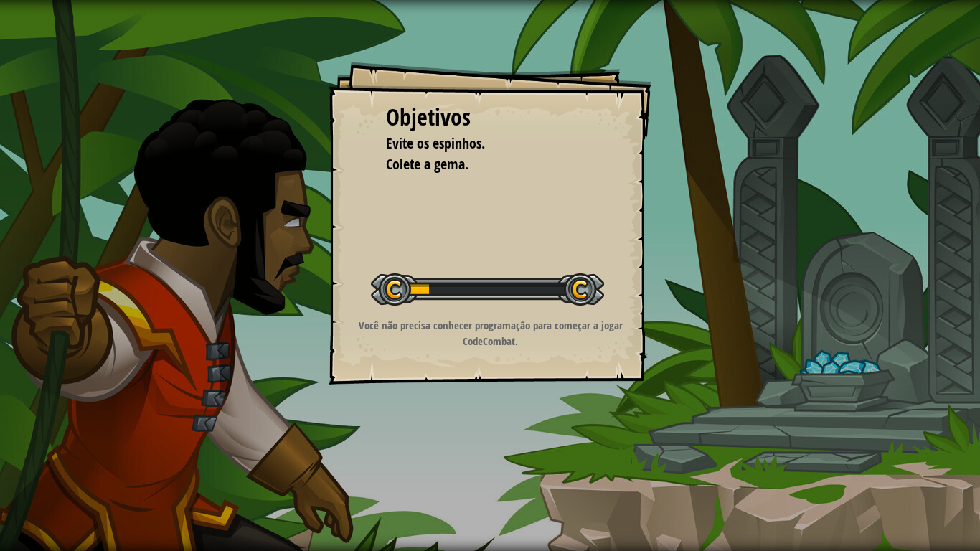 This screenshot has width=980, height=551. What do you see at coordinates (426, 163) in the screenshot?
I see `span: Colete a gema.` at bounding box center [426, 163].